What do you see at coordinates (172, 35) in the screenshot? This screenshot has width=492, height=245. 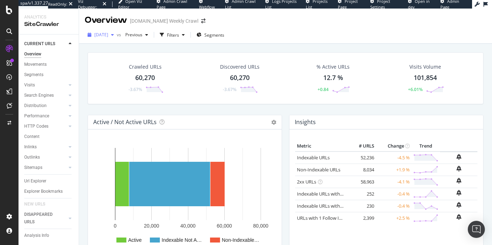 I see `button: Filters` at bounding box center [172, 35].